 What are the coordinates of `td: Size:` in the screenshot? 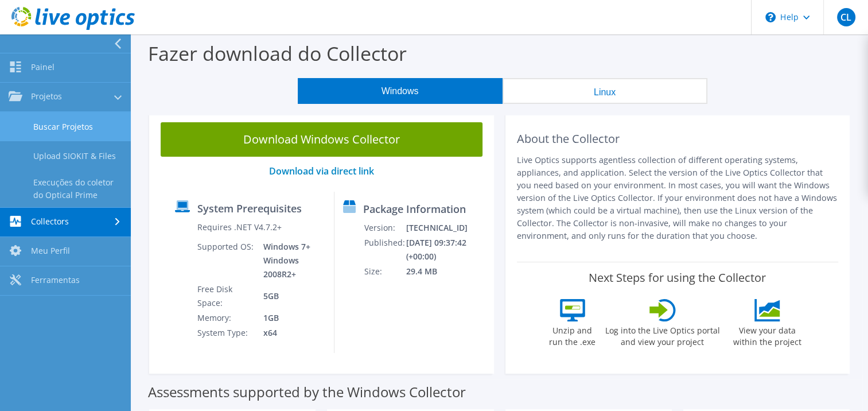 It's located at (385, 272).